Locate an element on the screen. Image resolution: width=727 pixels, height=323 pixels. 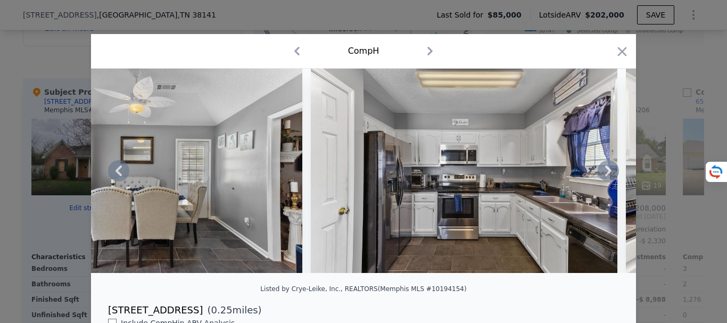
span: 0.25 is located at coordinates (222, 310).